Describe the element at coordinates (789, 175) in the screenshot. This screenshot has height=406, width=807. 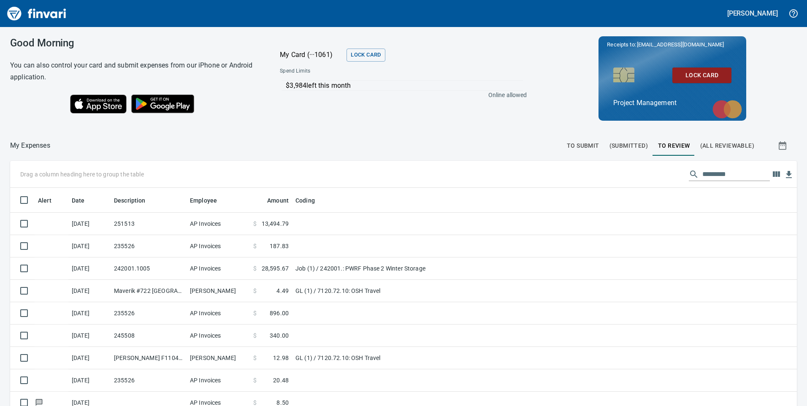
I see `button: Download Table` at that location.